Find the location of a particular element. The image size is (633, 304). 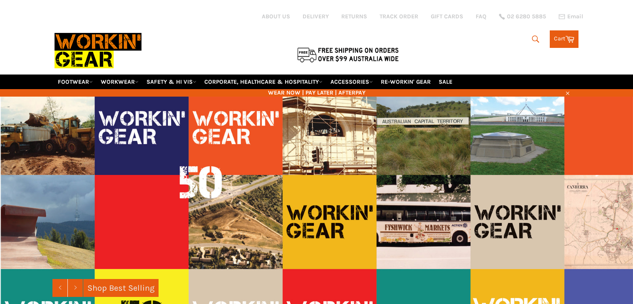

a: DELIVERY is located at coordinates (315, 16).